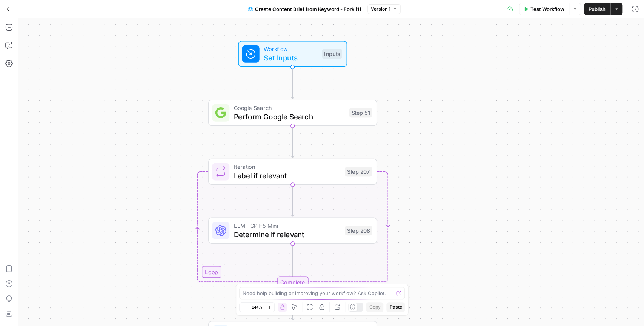 The width and height of the screenshot is (644, 326). What do you see at coordinates (308, 9) in the screenshot?
I see `span: Create Content Brief from Keyword - Fork (1)` at bounding box center [308, 9].